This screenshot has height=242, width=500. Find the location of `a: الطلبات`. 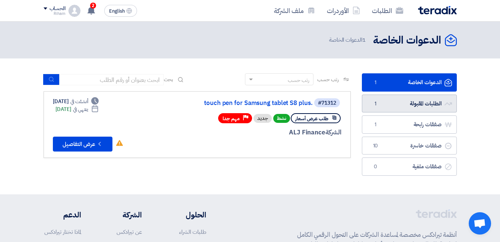

a: الطلبات is located at coordinates (387, 10).